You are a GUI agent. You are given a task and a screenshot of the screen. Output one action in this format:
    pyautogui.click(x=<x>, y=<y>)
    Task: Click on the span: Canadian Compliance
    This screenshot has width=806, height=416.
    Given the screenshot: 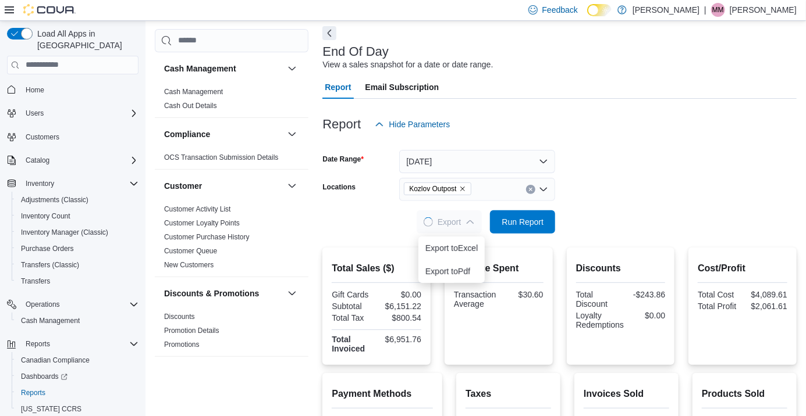 What is the action you would take?
    pyautogui.click(x=77, y=361)
    